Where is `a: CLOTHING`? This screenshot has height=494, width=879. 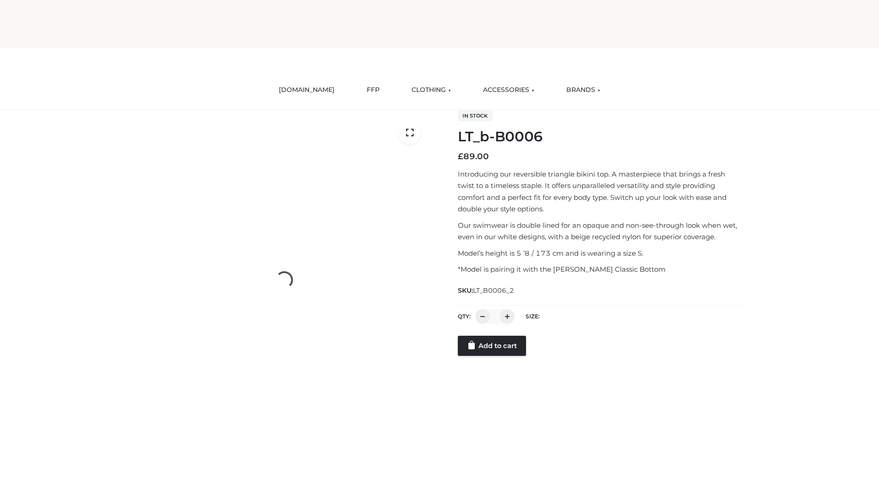 a: CLOTHING is located at coordinates (431, 90).